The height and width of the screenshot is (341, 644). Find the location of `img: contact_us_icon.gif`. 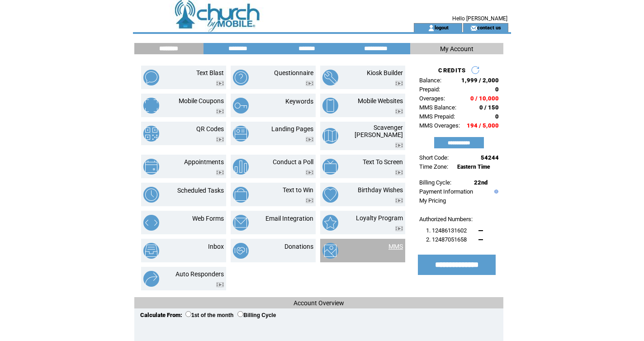

img: contact_us_icon.gif is located at coordinates (473, 28).